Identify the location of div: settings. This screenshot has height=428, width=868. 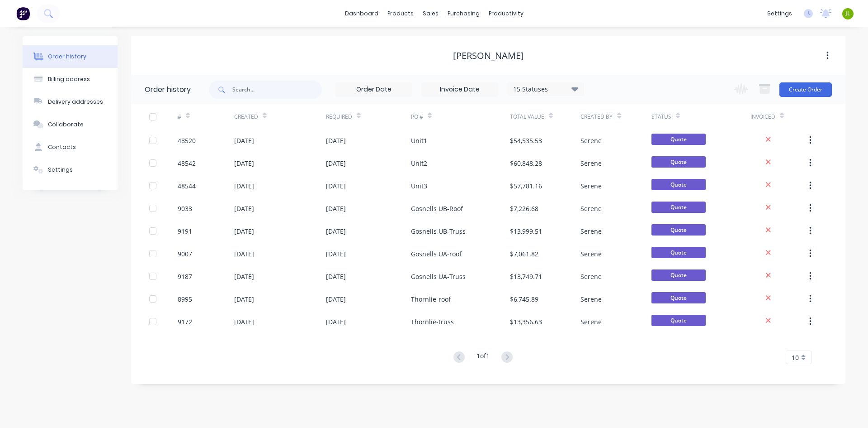
(780, 14).